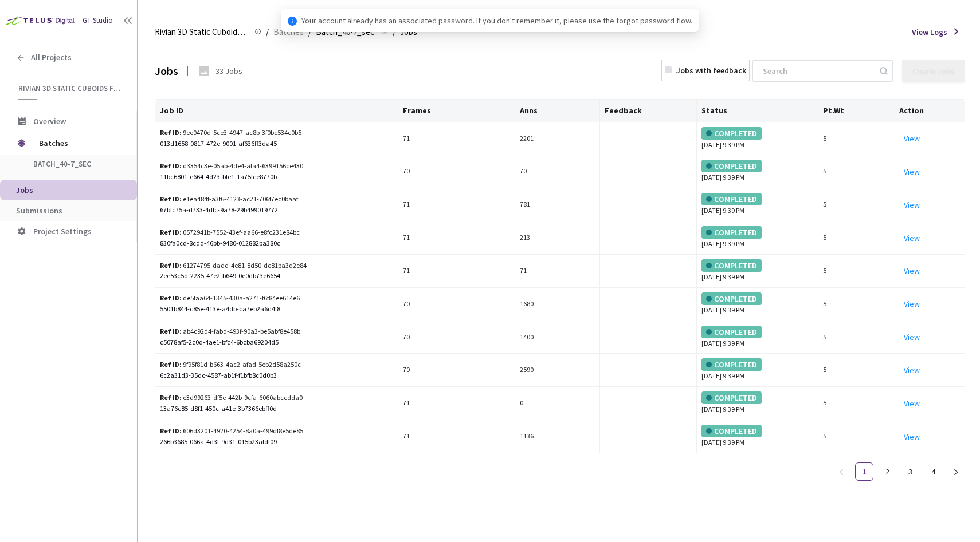  What do you see at coordinates (233, 199) in the screenshot?
I see `div: e1ea484f-a3f6-4123-ac21-706f7ec0baaf` at bounding box center [233, 199].